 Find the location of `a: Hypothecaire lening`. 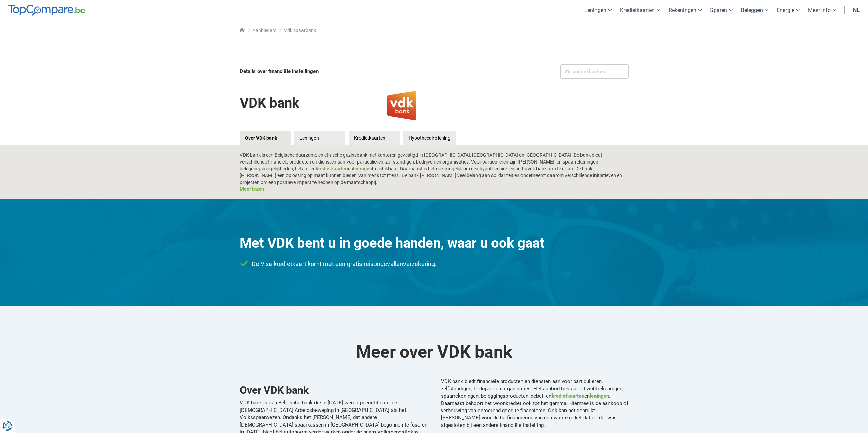

a: Hypothecaire lening is located at coordinates (429, 138).